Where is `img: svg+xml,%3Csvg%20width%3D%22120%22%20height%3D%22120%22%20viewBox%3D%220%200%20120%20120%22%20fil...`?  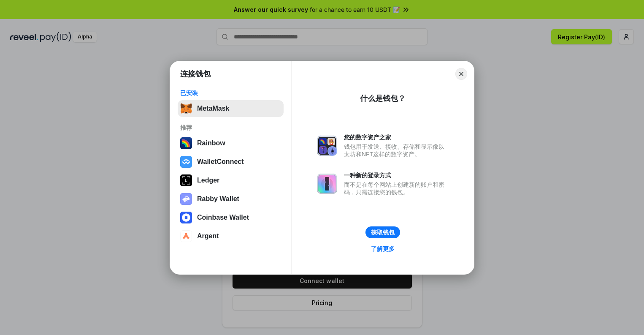
img: svg+xml,%3Csvg%20width%3D%22120%22%20height%3D%22120%22%20viewBox%3D%220%200%20120%20120%22%20fil... is located at coordinates (187, 143).